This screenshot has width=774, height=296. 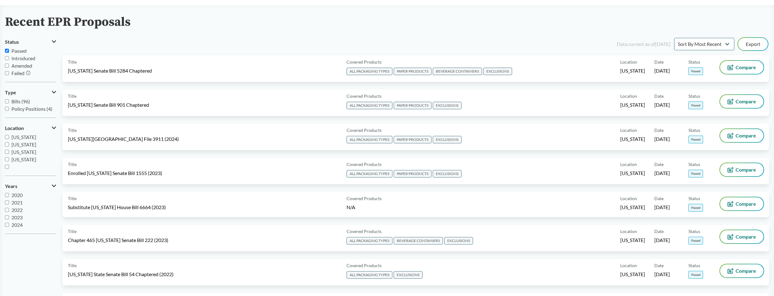 I want to click on span: N/A, so click(x=351, y=207).